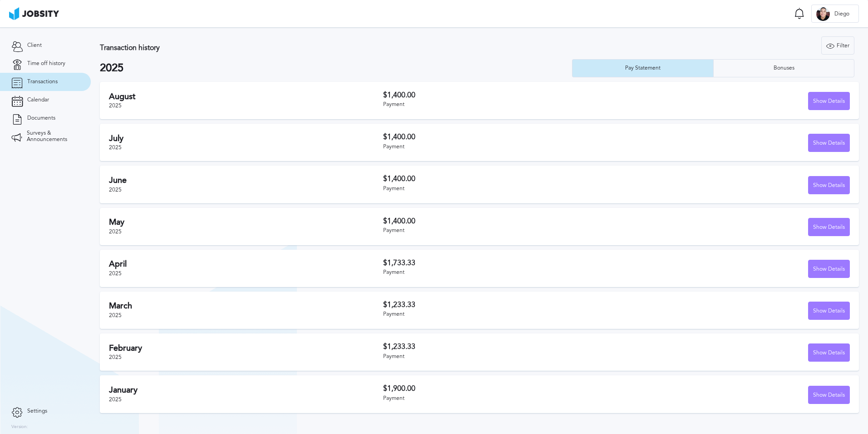  I want to click on span: Settings, so click(37, 411).